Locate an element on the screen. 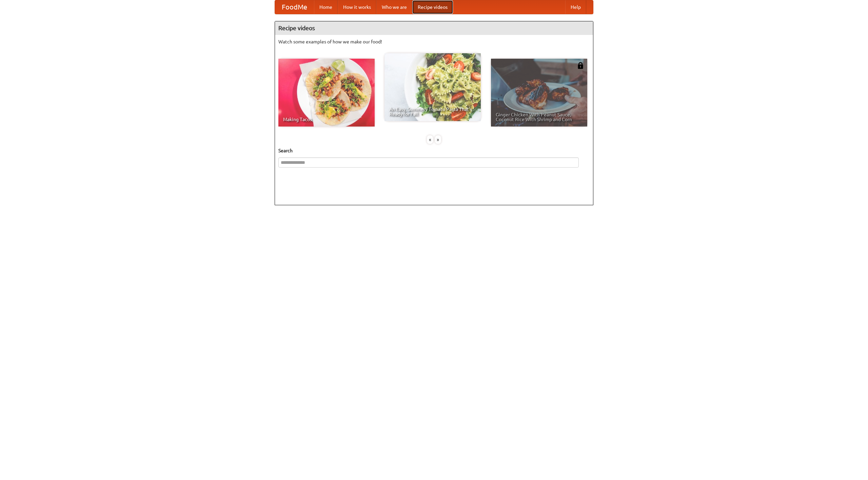 This screenshot has width=868, height=480. a: Who we are is located at coordinates (395, 7).